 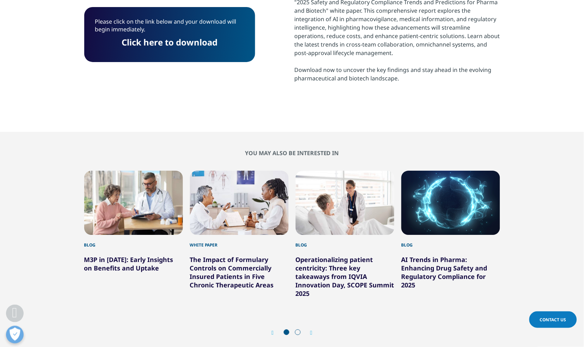 I want to click on a: Contact Us, so click(x=553, y=319).